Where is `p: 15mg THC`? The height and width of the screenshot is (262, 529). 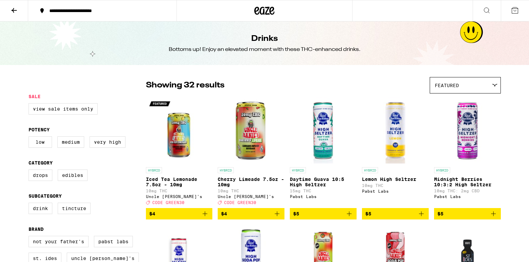 p: 15mg THC is located at coordinates (323, 191).